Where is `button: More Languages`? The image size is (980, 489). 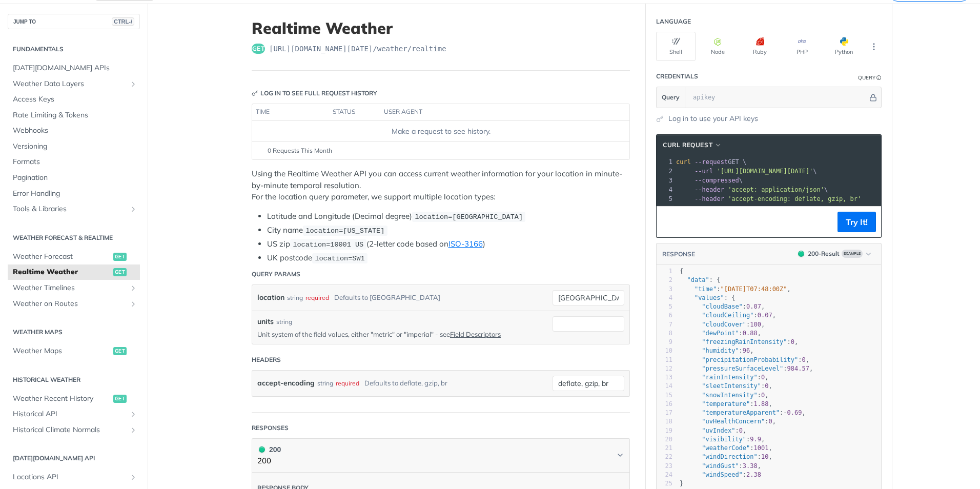 button: More Languages is located at coordinates (874, 47).